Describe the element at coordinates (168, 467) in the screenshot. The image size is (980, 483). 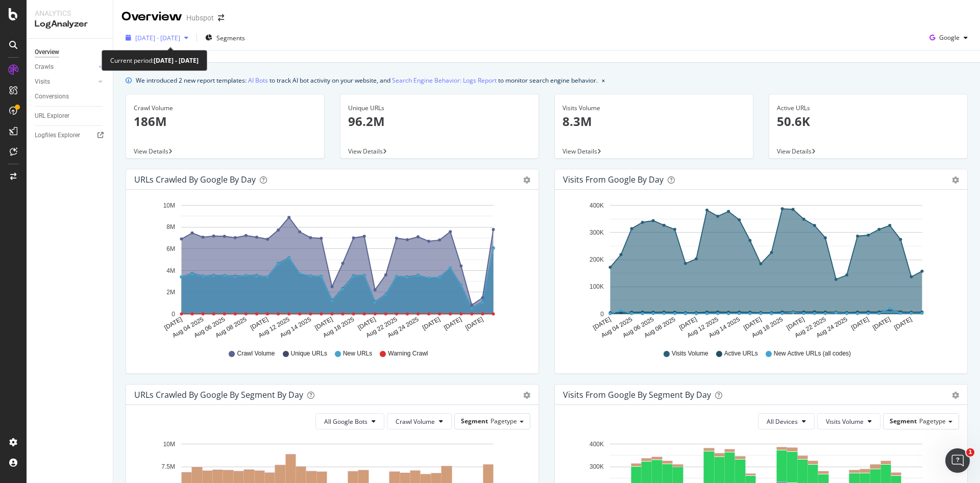
I see `text: 7.5M` at that location.